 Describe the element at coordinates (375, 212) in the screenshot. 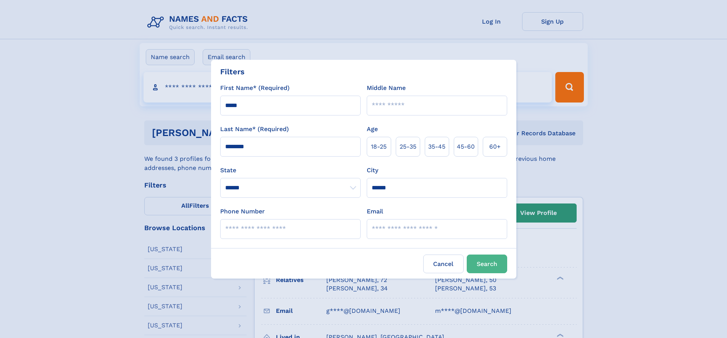

I see `label: Email` at that location.